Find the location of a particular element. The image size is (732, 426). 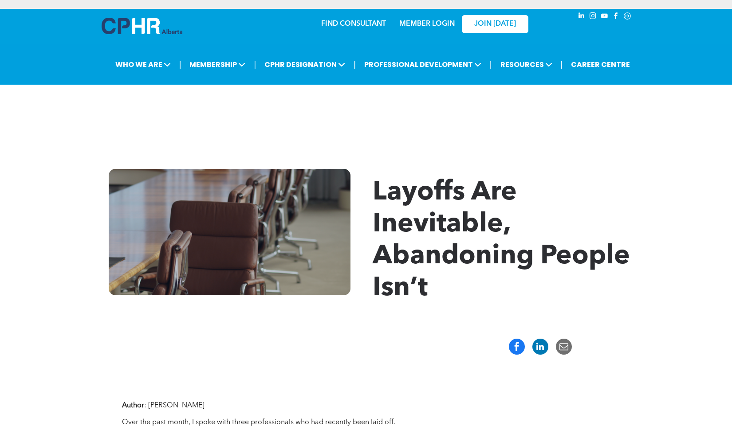

a: CAREER CENTRE is located at coordinates (600, 64).